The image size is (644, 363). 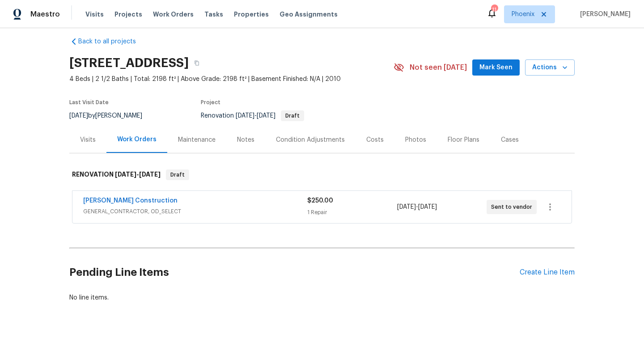 I want to click on div: 11, so click(x=495, y=10).